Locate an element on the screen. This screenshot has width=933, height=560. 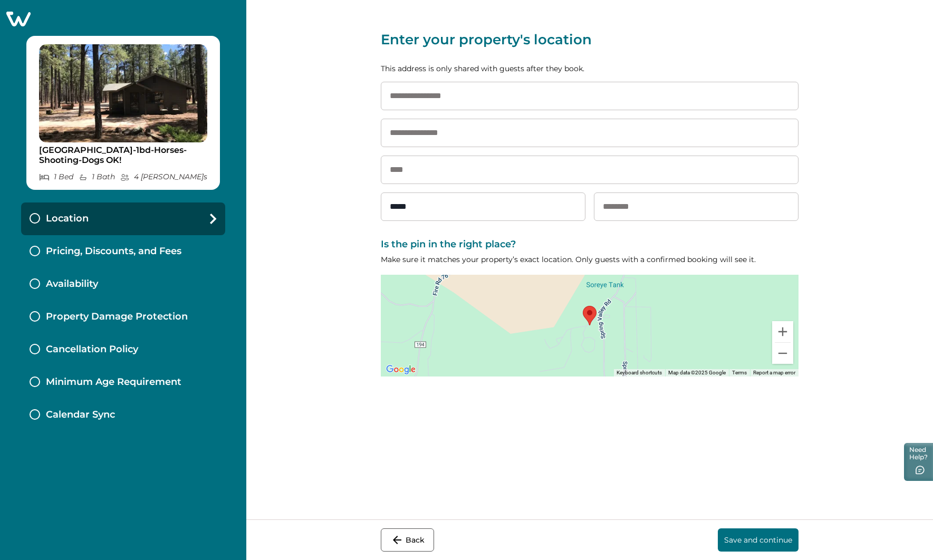
button: Zoom in is located at coordinates (782, 332).